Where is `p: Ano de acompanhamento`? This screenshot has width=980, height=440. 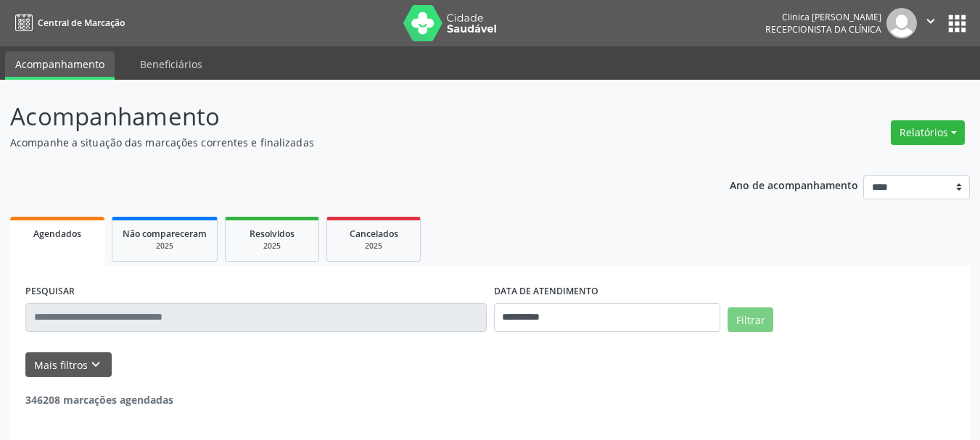
p: Ano de acompanhamento is located at coordinates (794, 184).